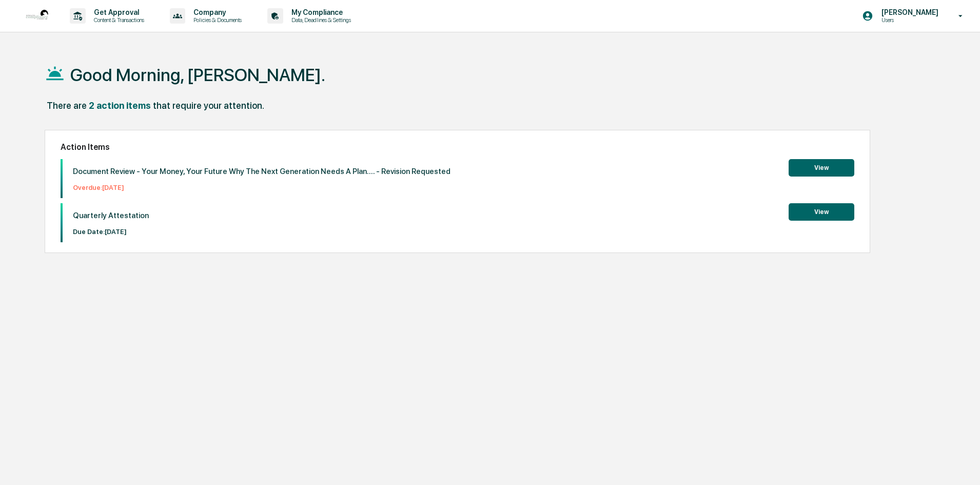 Image resolution: width=980 pixels, height=485 pixels. What do you see at coordinates (117, 20) in the screenshot?
I see `p: Content & Transactions` at bounding box center [117, 20].